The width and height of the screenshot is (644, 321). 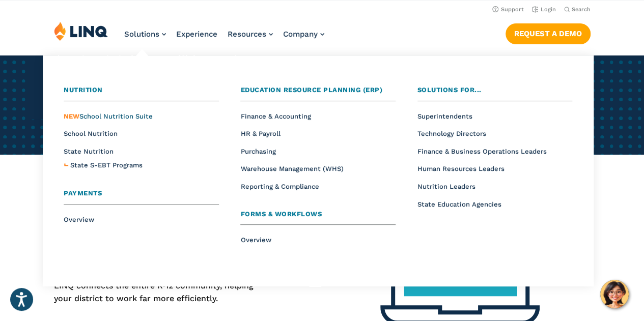 I want to click on span: State Education Agencies, so click(x=459, y=204).